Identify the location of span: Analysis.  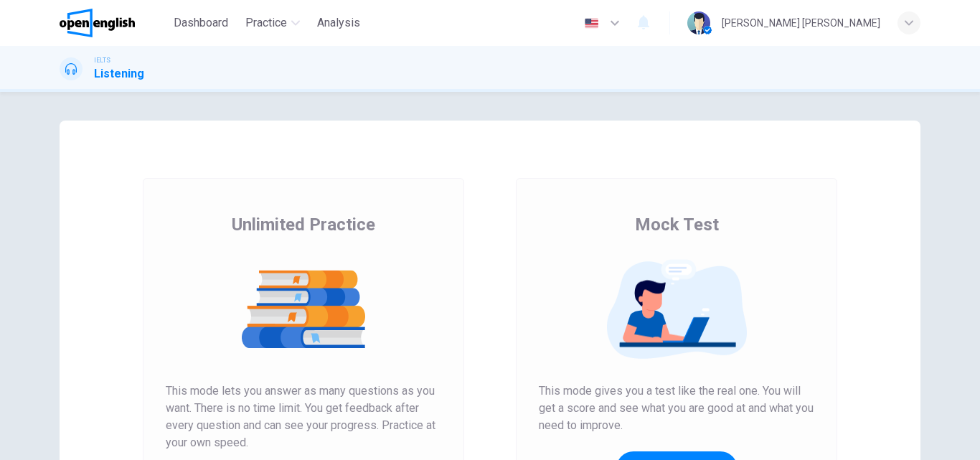
(338, 23).